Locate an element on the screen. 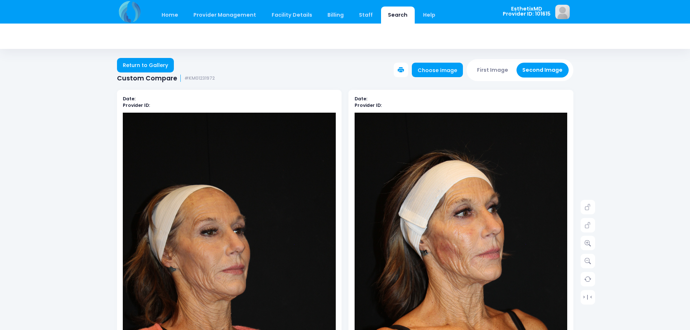 The width and height of the screenshot is (690, 330). span: EsthetixMD Provider ID: 101615 is located at coordinates (526, 11).